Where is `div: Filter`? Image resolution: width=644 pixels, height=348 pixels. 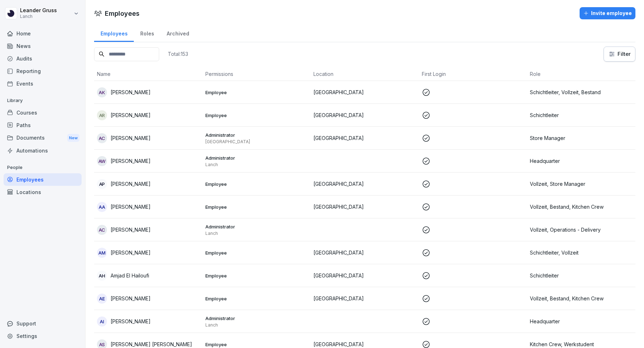 div: Filter is located at coordinates (619, 54).